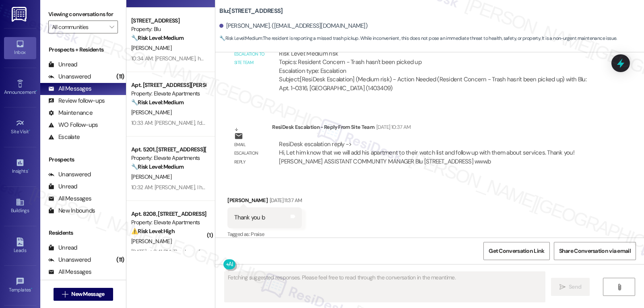 The width and height of the screenshot is (644, 308). Describe the element at coordinates (264, 234) in the screenshot. I see `div: Tagged as:` at that location.